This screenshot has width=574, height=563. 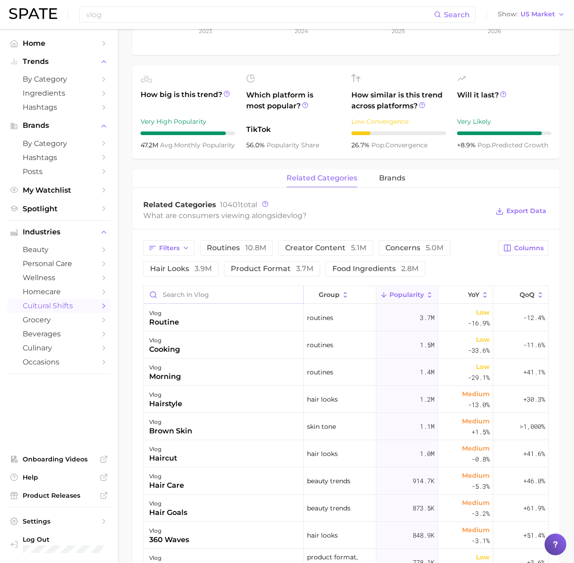 I want to click on a: Settings, so click(x=59, y=521).